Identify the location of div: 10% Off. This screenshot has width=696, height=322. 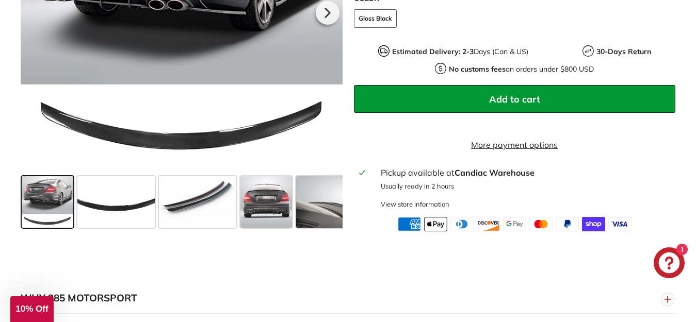
(32, 309).